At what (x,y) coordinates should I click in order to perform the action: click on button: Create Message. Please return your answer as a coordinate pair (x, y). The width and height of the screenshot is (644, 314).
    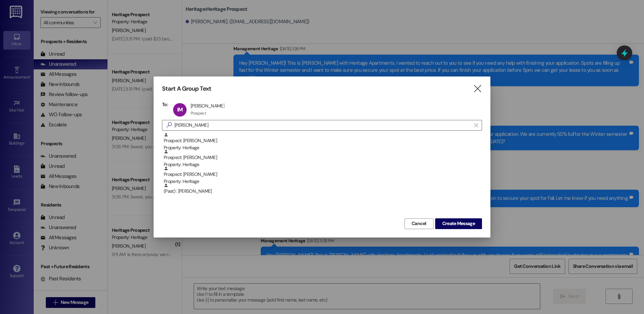
    Looking at the image, I should click on (458, 224).